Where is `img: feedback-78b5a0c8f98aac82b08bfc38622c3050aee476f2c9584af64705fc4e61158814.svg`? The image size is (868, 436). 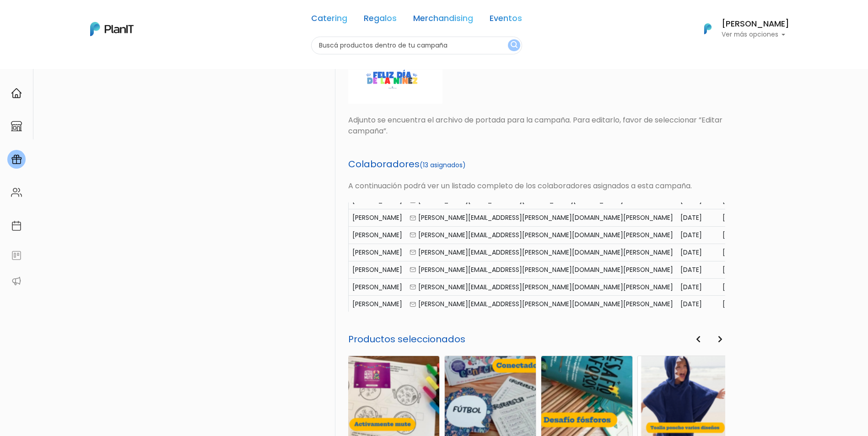
img: feedback-78b5a0c8f98aac82b08bfc38622c3050aee476f2c9584af64705fc4e61158814.svg is located at coordinates (17, 255).